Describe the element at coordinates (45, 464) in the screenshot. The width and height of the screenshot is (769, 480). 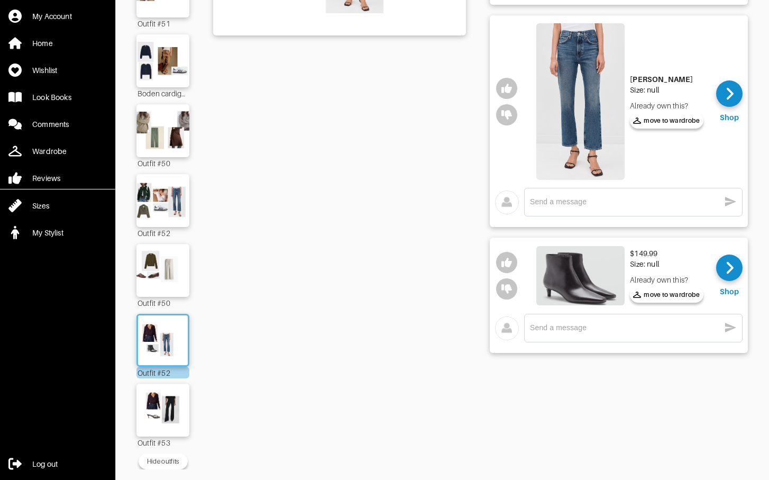
I see `div: Log out` at that location.